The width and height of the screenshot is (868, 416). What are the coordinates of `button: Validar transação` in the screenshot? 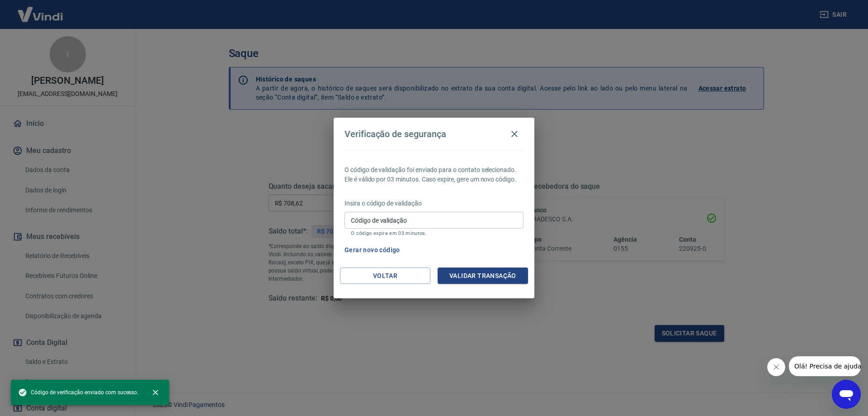 It's located at (483, 275).